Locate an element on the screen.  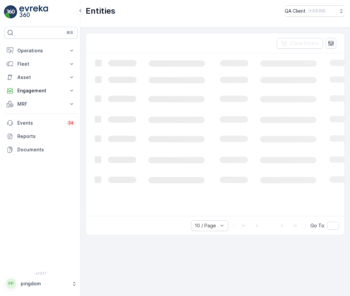
p: Asset is located at coordinates (41, 77).